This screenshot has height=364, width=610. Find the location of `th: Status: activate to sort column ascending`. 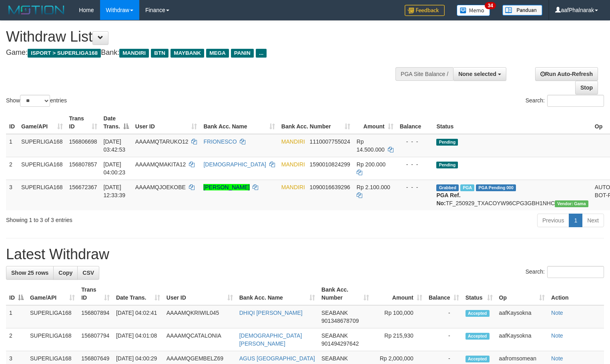

th: Status: activate to sort column ascending is located at coordinates (479, 294).